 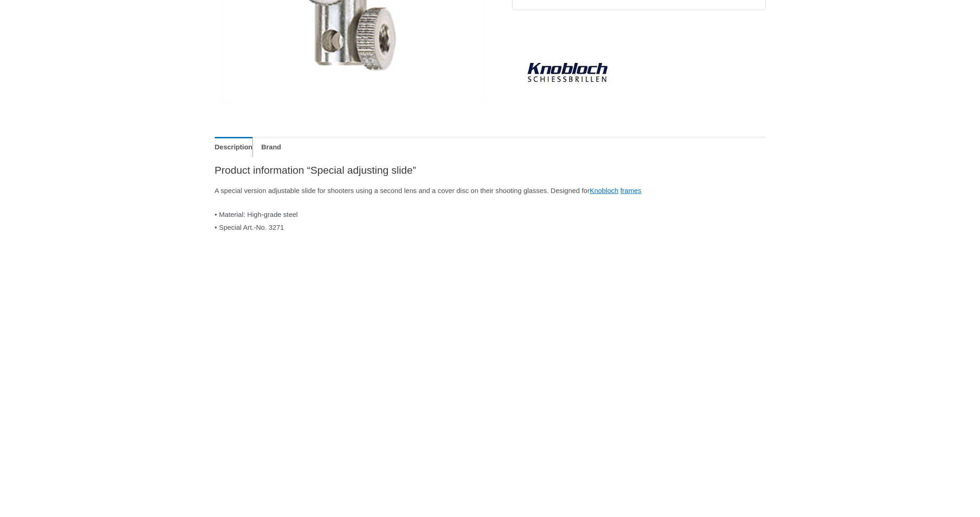 What do you see at coordinates (271, 146) in the screenshot?
I see `a: Brand` at bounding box center [271, 146].